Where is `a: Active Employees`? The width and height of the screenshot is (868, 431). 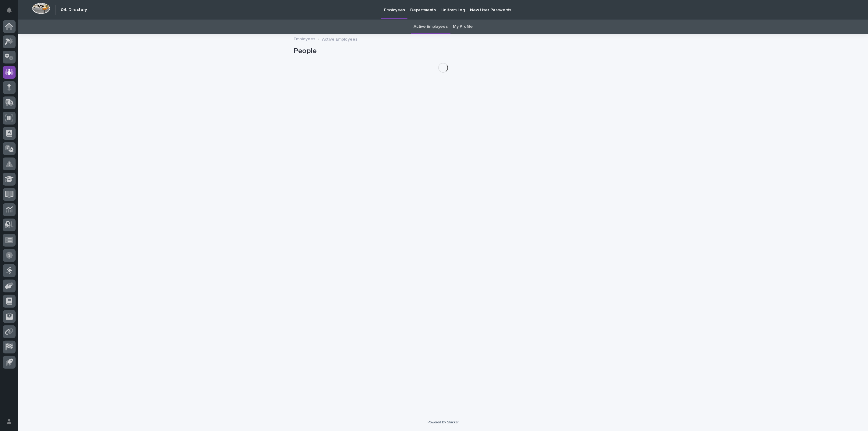 a: Active Employees is located at coordinates (431, 27).